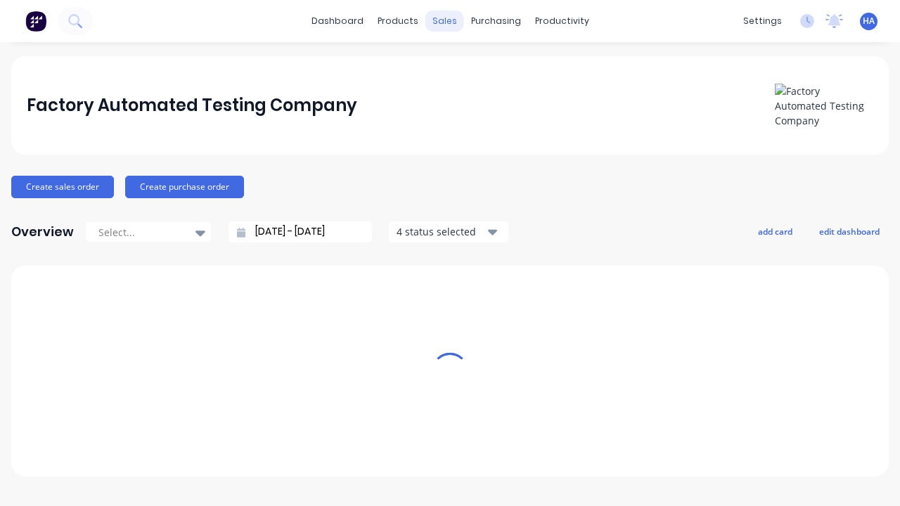  Describe the element at coordinates (496, 21) in the screenshot. I see `div: purchasing` at that location.